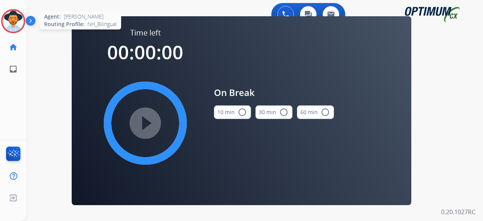 Image resolution: width=483 pixels, height=221 pixels. I want to click on span: Time left, so click(145, 33).